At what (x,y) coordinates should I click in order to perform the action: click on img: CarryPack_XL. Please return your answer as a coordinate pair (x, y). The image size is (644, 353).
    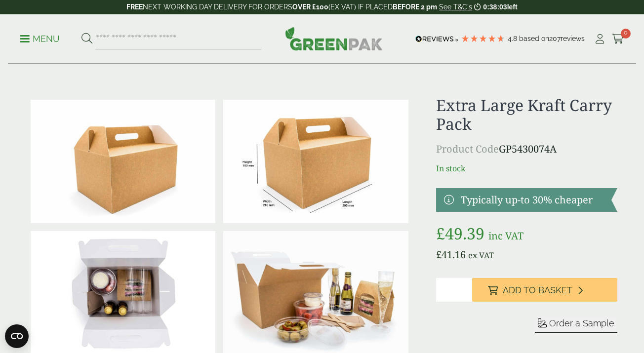
    Looking at the image, I should click on (316, 162).